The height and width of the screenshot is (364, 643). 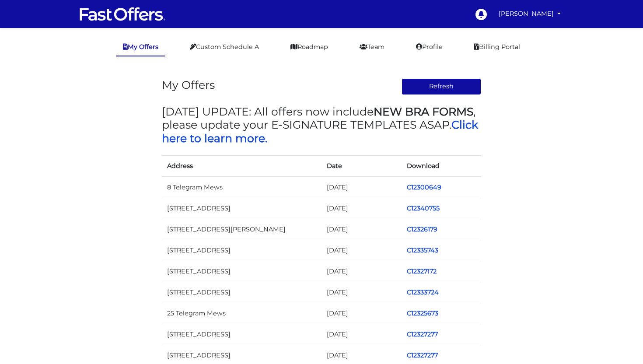 What do you see at coordinates (422, 271) in the screenshot?
I see `a: C12327172` at bounding box center [422, 271].